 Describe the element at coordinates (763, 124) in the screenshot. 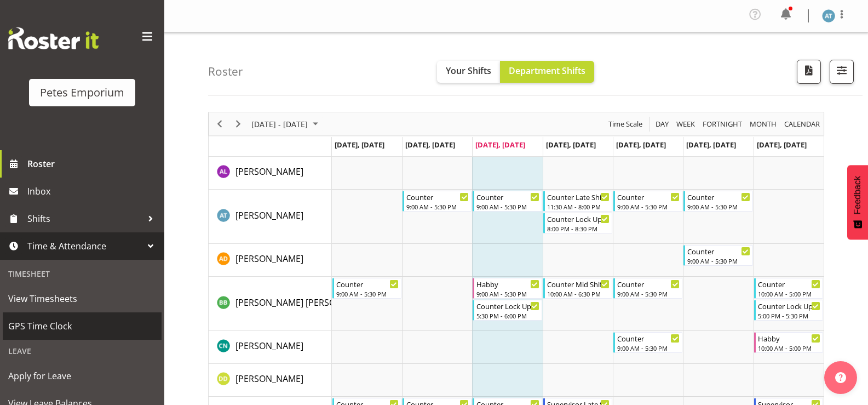

I see `span: Month` at that location.